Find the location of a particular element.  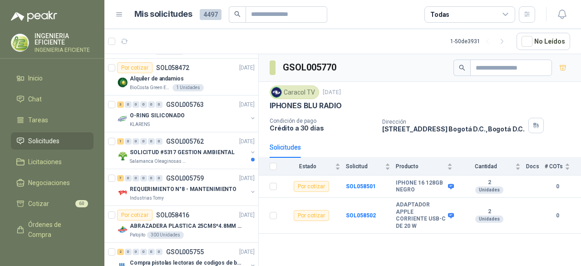

a: Negociaciones is located at coordinates (52, 183).